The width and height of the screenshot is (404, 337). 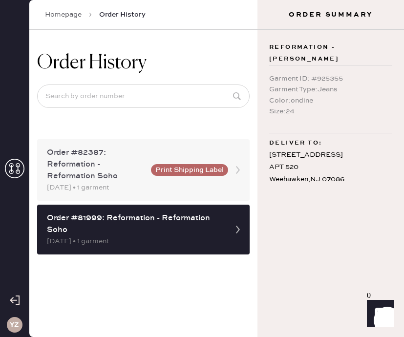 What do you see at coordinates (331, 15) in the screenshot?
I see `h3: Order Summary` at bounding box center [331, 15].